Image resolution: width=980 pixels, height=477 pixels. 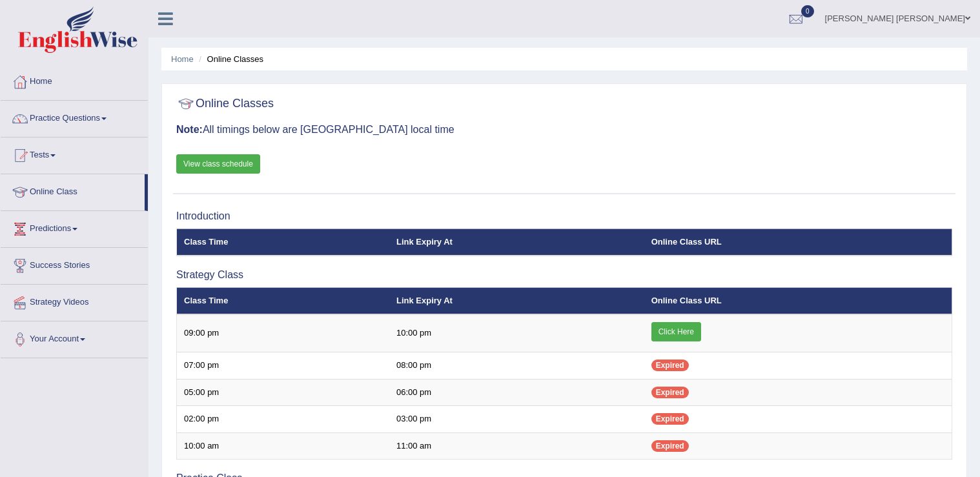 What do you see at coordinates (676, 331) in the screenshot?
I see `a: Click Here` at bounding box center [676, 331].